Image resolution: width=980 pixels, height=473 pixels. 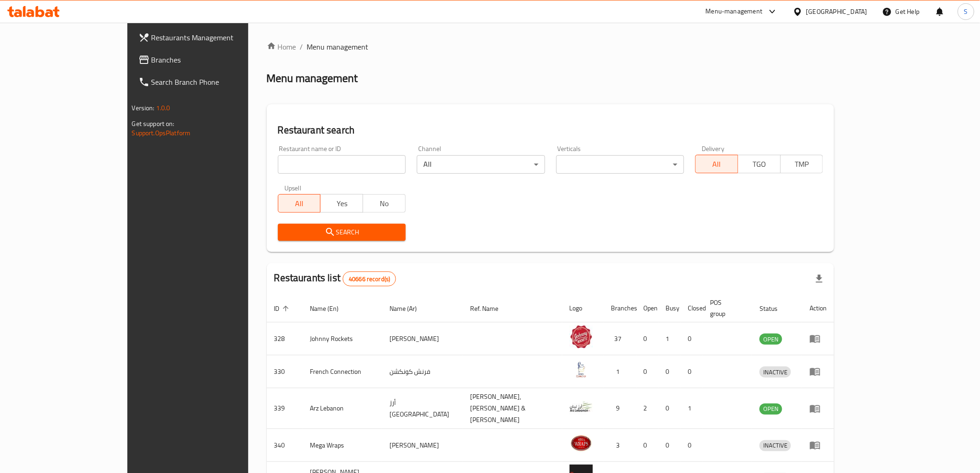 What do you see at coordinates (481, 164) in the screenshot?
I see `div: All` at bounding box center [481, 164].